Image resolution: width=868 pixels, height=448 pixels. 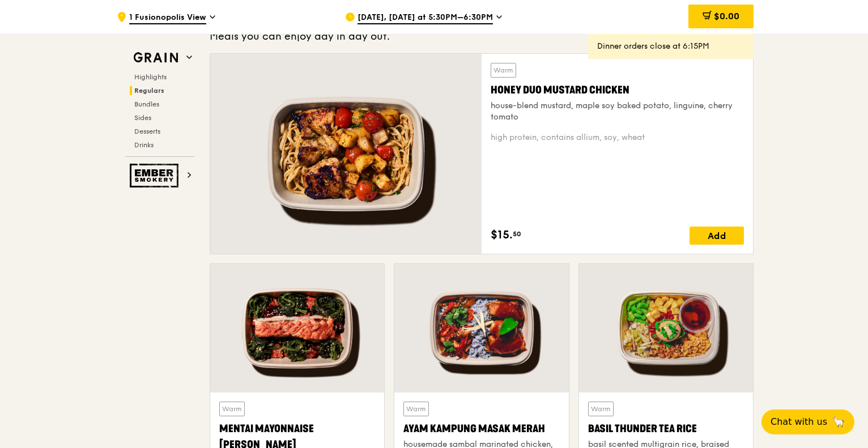 What do you see at coordinates (156, 175) in the screenshot?
I see `img: Ember Smokery web logo` at bounding box center [156, 175].